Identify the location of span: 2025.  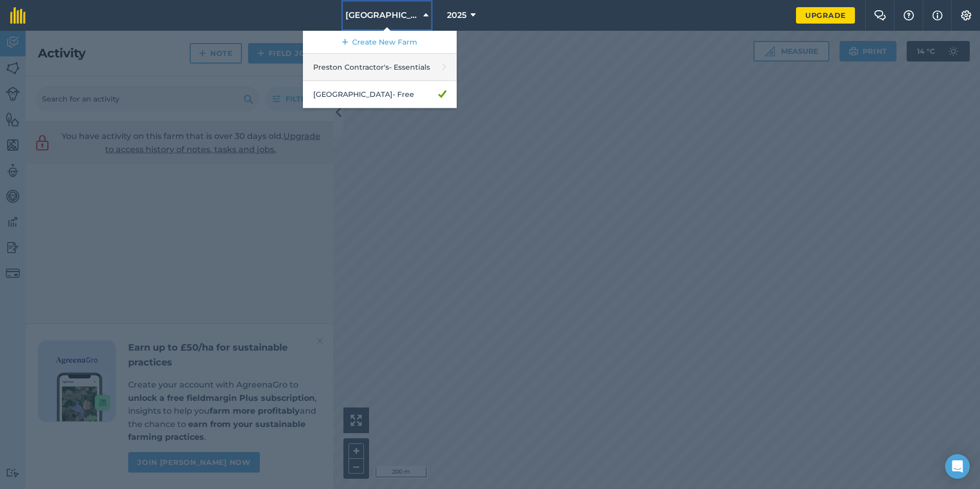
(457, 15).